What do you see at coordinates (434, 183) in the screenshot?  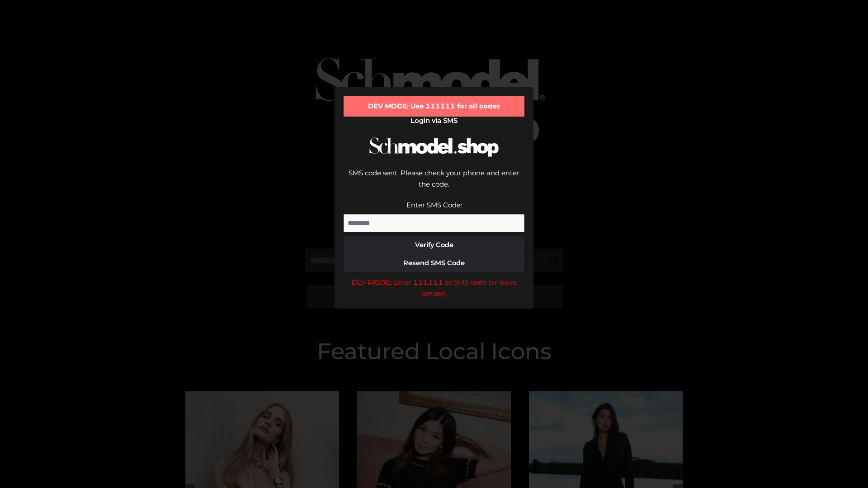 I see `div: SMS code sent. Please check your phone and enter the code.` at bounding box center [434, 183].